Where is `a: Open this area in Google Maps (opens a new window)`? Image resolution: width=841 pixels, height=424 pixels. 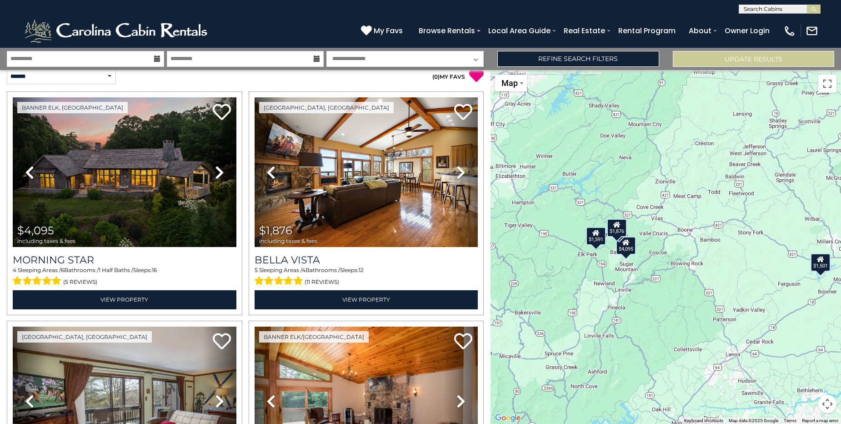 a: Open this area in Google Maps (opens a new window) is located at coordinates (508, 418).